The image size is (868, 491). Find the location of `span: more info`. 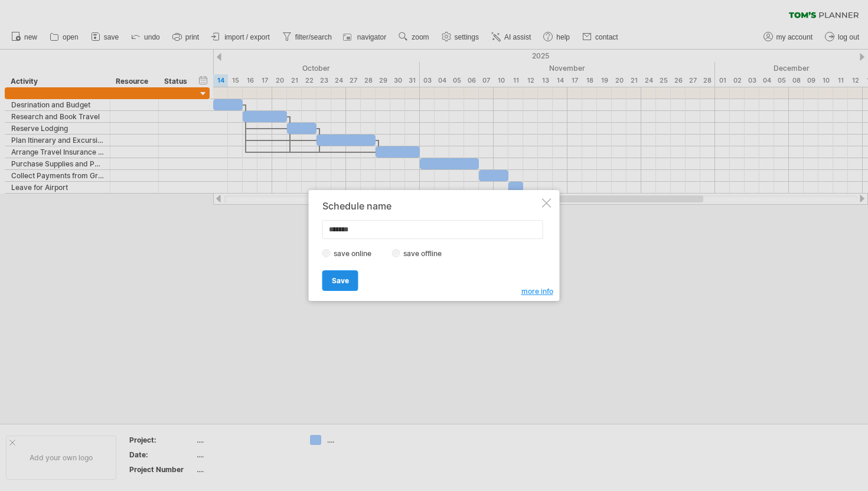

span: more info is located at coordinates (537, 291).